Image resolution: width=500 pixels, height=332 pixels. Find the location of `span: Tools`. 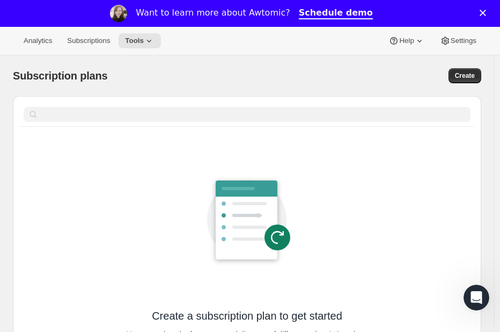

span: Tools is located at coordinates (134, 41).